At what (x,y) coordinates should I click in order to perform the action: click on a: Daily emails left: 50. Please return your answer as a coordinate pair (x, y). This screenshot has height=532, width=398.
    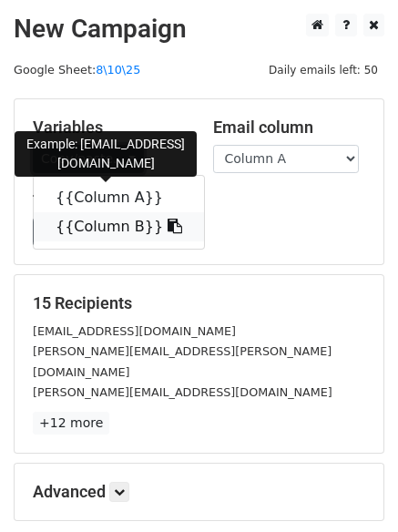
    Looking at the image, I should click on (323, 69).